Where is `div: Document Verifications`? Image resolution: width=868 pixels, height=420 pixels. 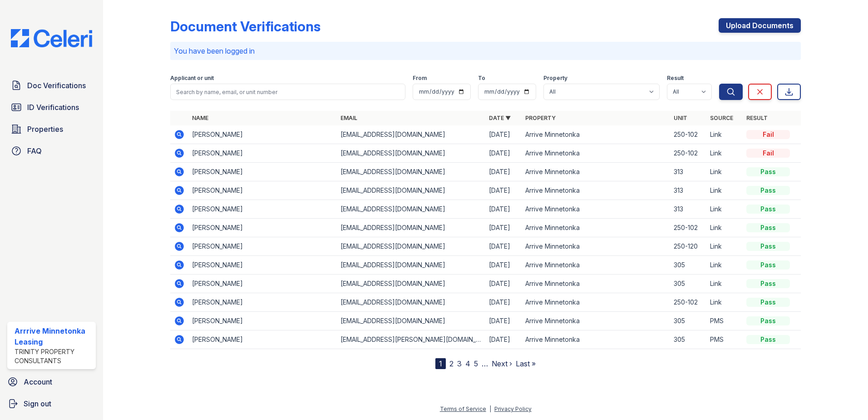 div: Document Verifications is located at coordinates (245, 26).